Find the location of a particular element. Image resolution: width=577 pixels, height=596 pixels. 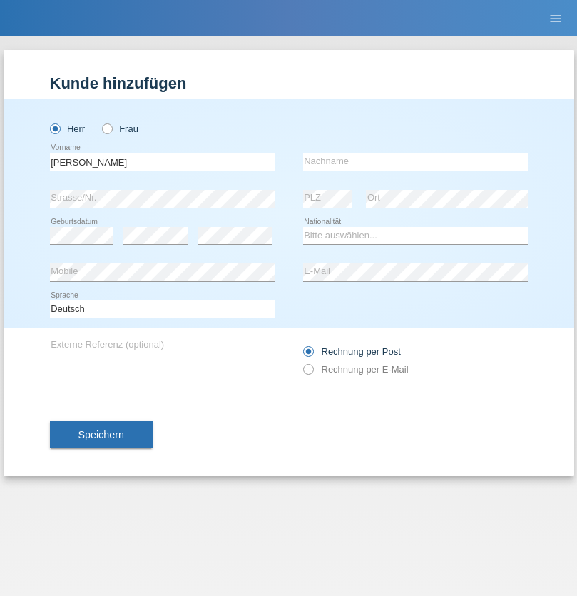

input: Rechnung per Post is located at coordinates (307, 355).